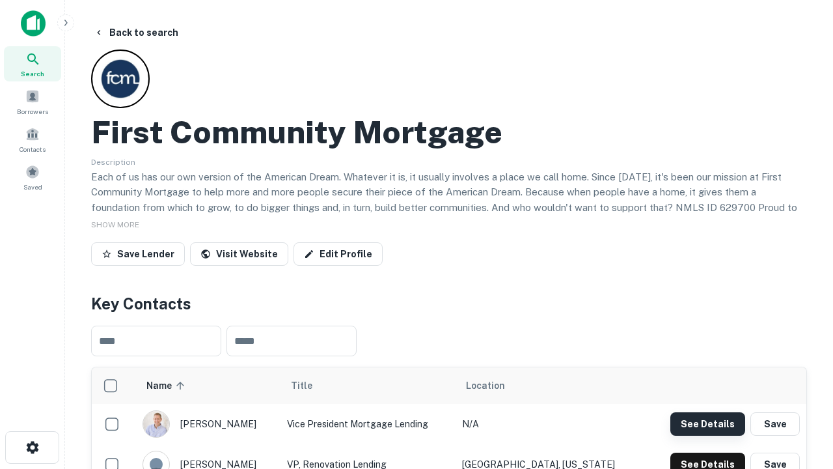  Describe the element at coordinates (368, 385) in the screenshot. I see `th: Title` at that location.